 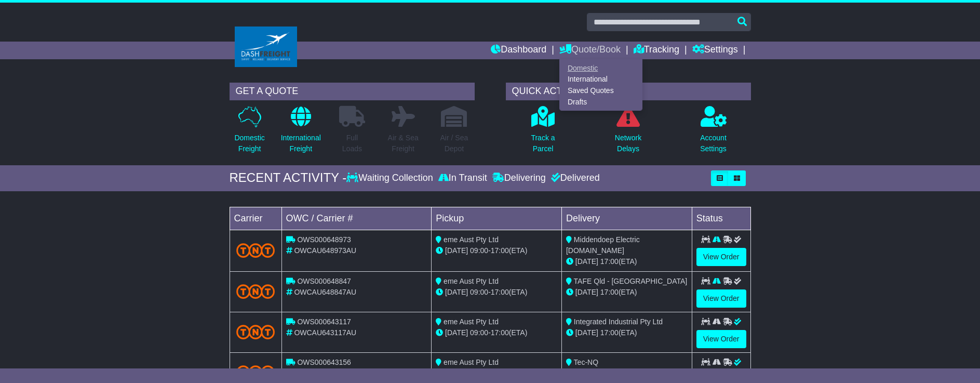 What do you see at coordinates (628, 143) in the screenshot?
I see `p: Network Delays` at bounding box center [628, 143].